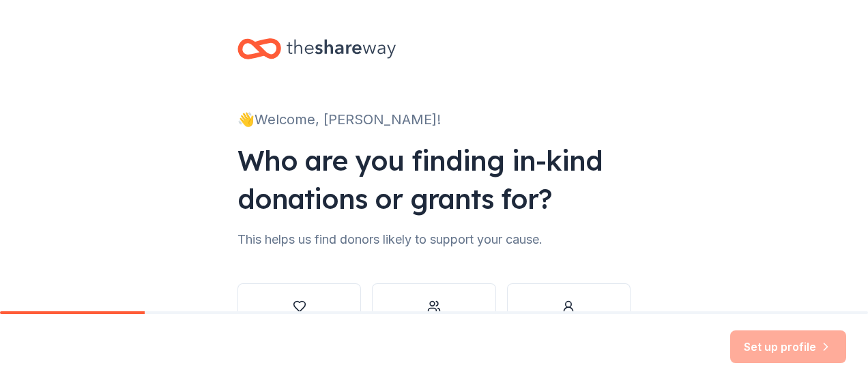  I want to click on div: This helps us find donors likely to support your cause., so click(434, 240).